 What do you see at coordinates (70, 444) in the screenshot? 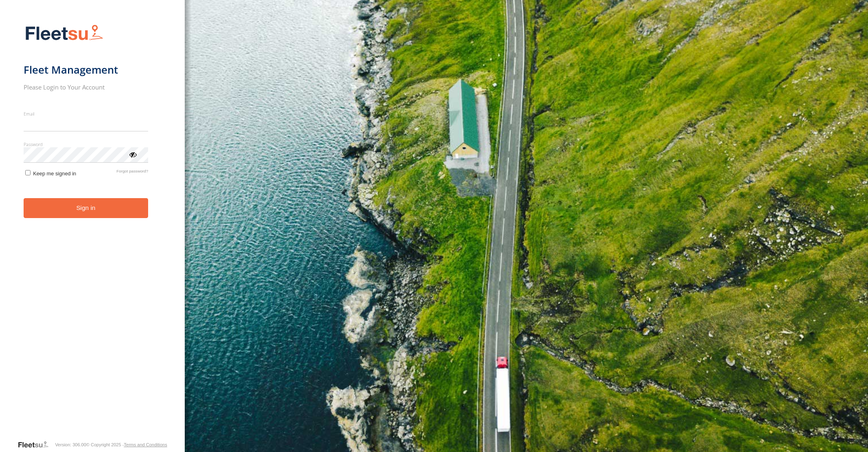
I see `div: Version: 306.00` at bounding box center [70, 444].